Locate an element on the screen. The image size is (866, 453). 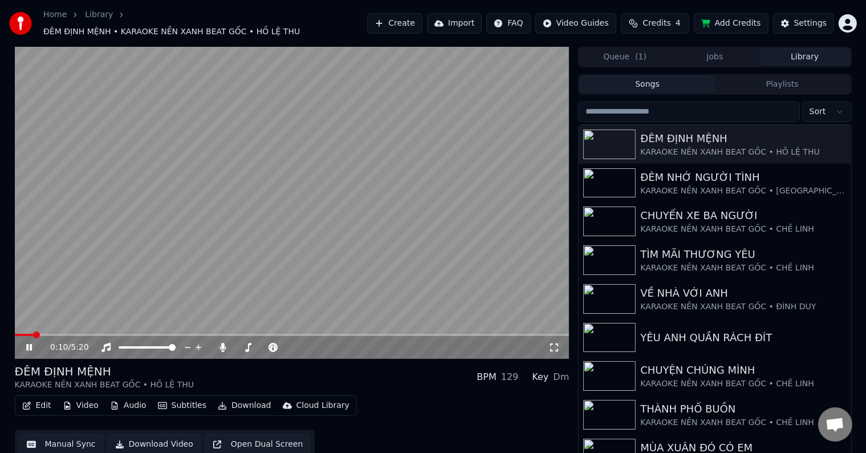
button: Credits4 is located at coordinates (655, 23).